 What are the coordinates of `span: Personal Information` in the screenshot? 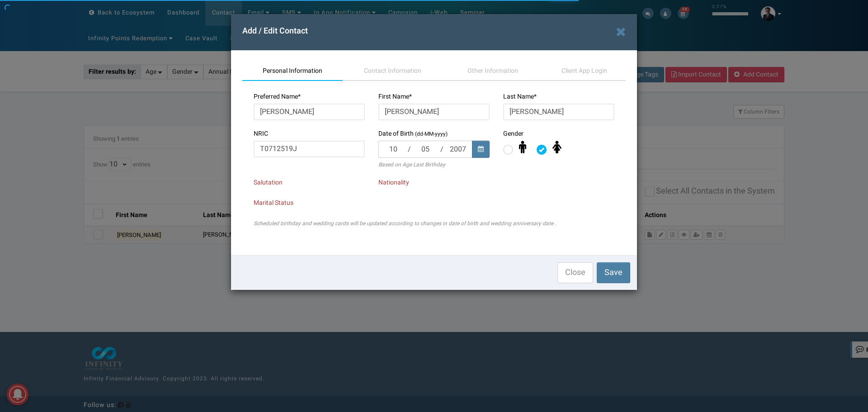 It's located at (292, 70).